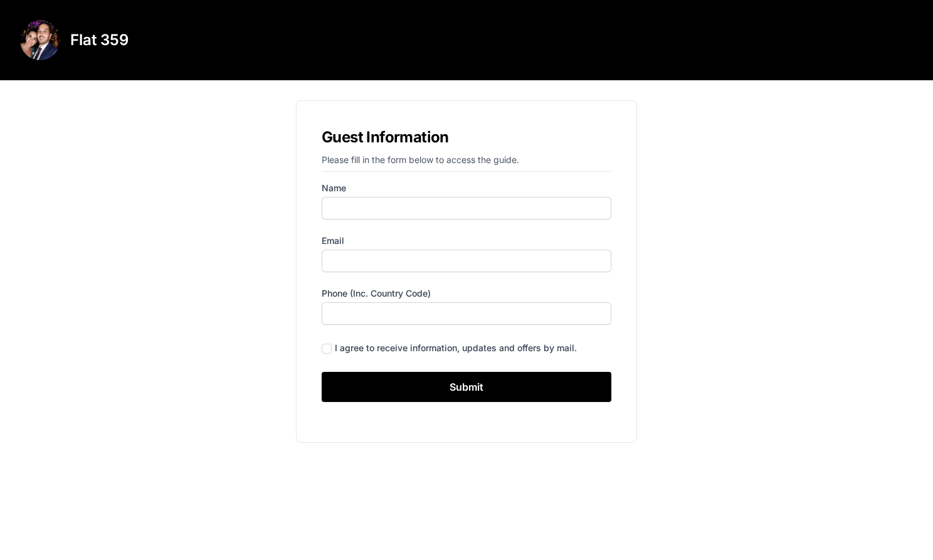 The width and height of the screenshot is (933, 560). I want to click on label: Name, so click(467, 188).